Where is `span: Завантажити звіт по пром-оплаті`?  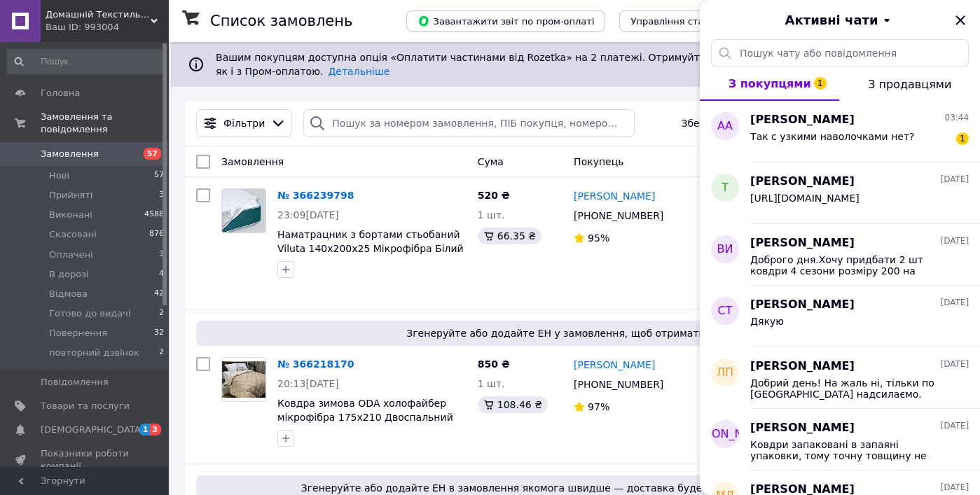 span: Завантажити звіт по пром-оплаті is located at coordinates (506, 21).